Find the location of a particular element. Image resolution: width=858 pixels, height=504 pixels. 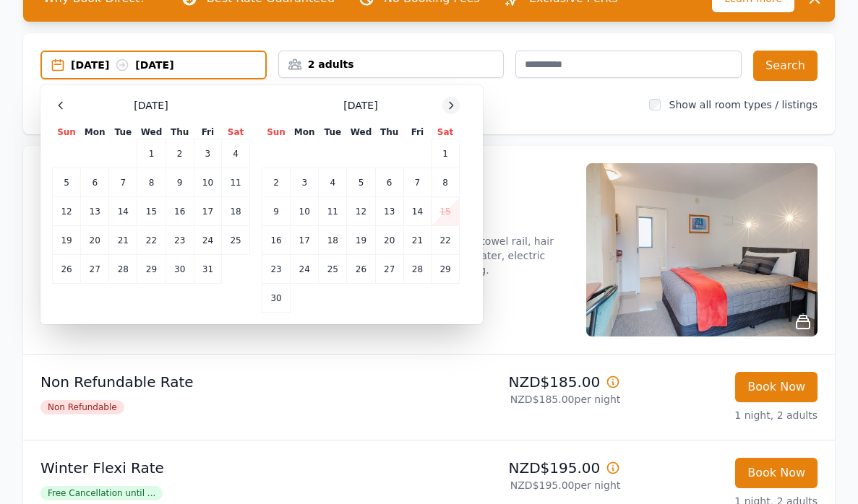

p: NZD$185.00 is located at coordinates (527, 382).